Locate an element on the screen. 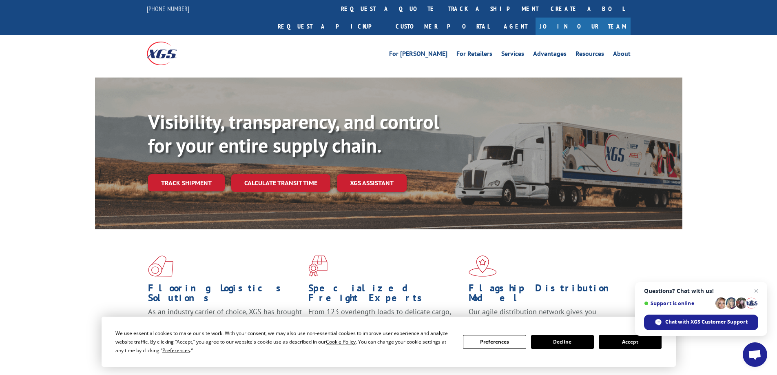  span: As an industry carrier of choice, XGS has brought innovation and dedication to flooring logistics... is located at coordinates (225, 321).